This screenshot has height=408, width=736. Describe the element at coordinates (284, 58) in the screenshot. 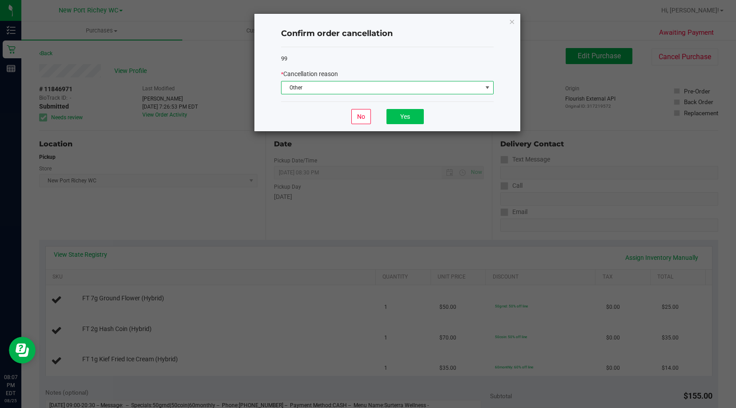

I see `span: 99` at that location.